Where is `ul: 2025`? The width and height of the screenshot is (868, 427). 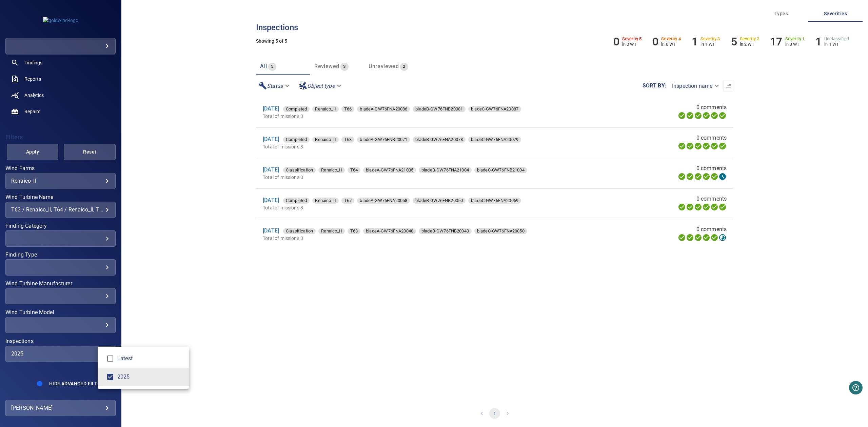 ul: 2025 is located at coordinates (143, 368).